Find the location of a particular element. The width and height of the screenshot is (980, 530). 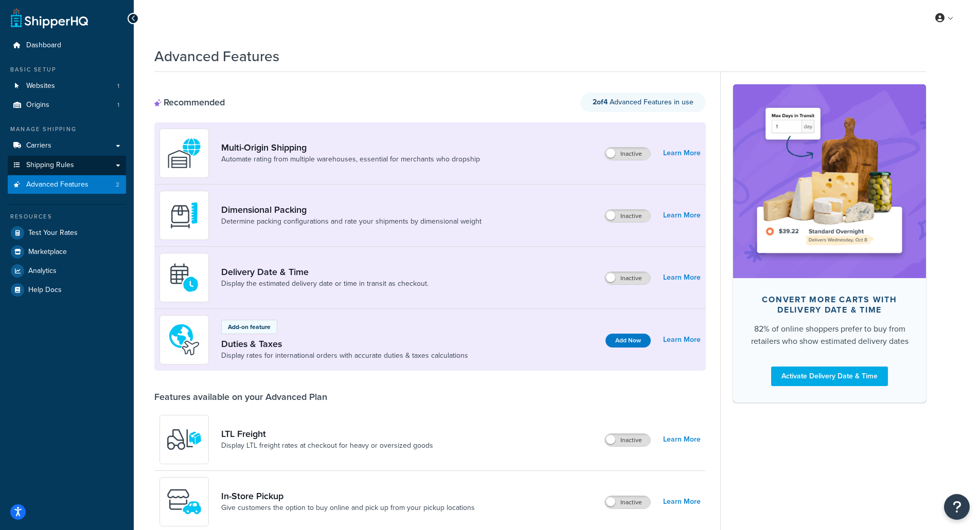

a: Origins1 is located at coordinates (67, 105).